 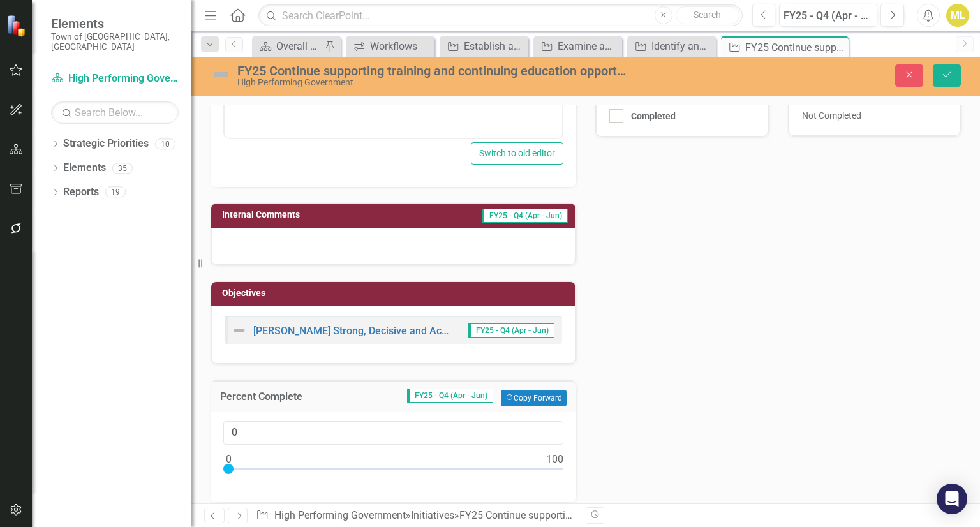 I want to click on h3: Objectives, so click(x=396, y=293).